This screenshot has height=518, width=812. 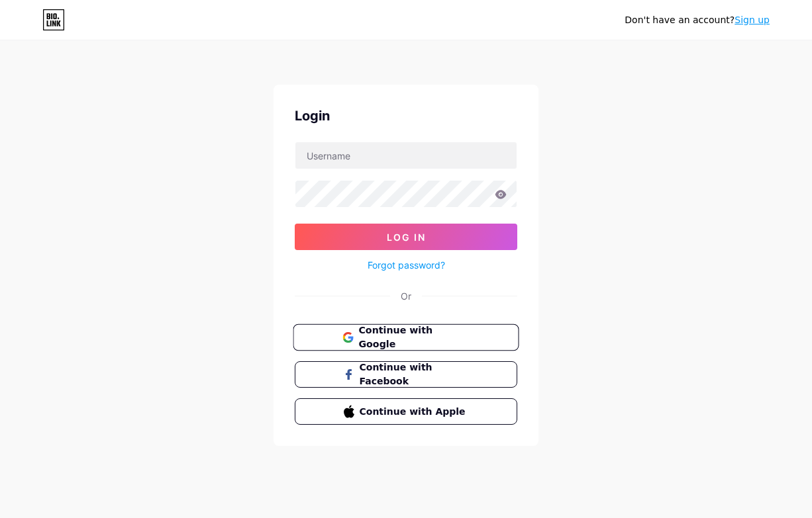 What do you see at coordinates (406, 296) in the screenshot?
I see `div: Or` at bounding box center [406, 296].